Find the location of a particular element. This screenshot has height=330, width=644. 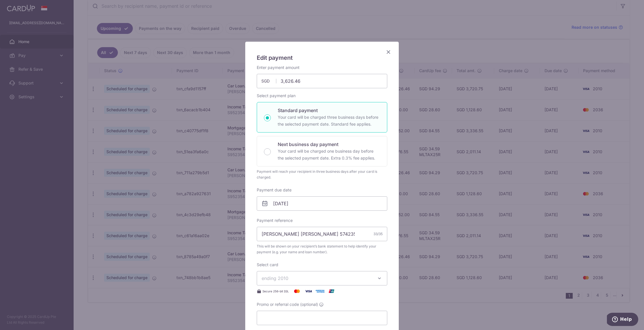

p: Next business day payment is located at coordinates (329, 144).